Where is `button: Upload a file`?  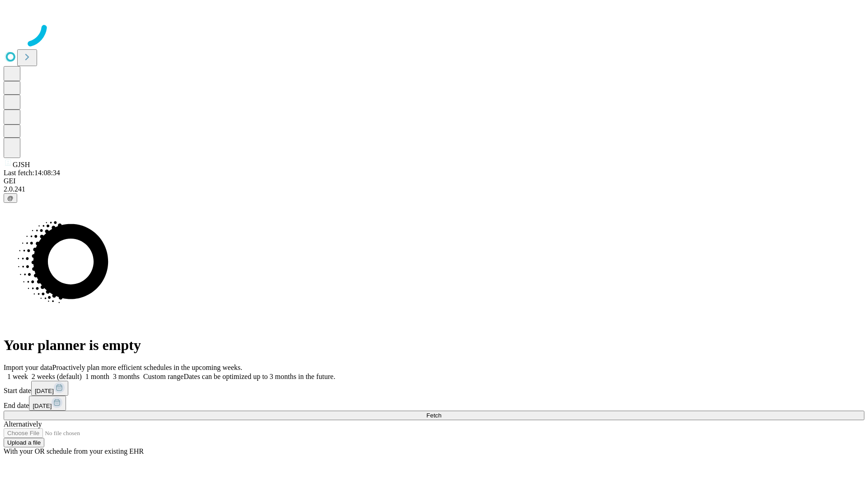
button: Upload a file is located at coordinates (24, 443).